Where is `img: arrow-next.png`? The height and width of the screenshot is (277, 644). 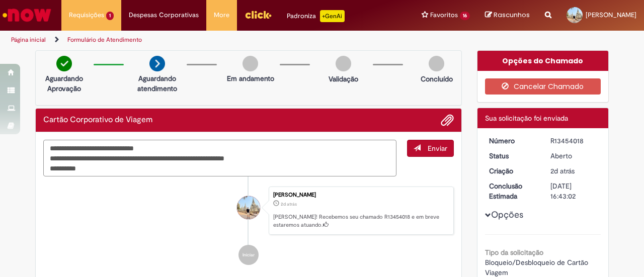
img: arrow-next.png is located at coordinates (157, 63).